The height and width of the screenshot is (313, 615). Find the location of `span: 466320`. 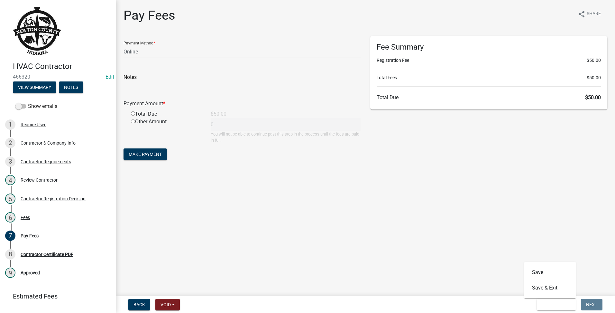

span: 466320 is located at coordinates (58, 77).